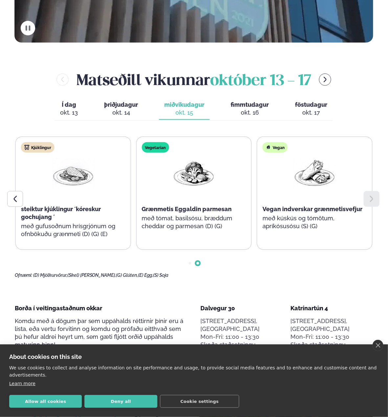 This screenshot has height=417, width=388. Describe the element at coordinates (99, 333) in the screenshot. I see `span: Komdu með á dögum þar sem uppáhalds réttirnir þínir eru á lista, eða vertu forvitinn og komdu og ...` at that location.